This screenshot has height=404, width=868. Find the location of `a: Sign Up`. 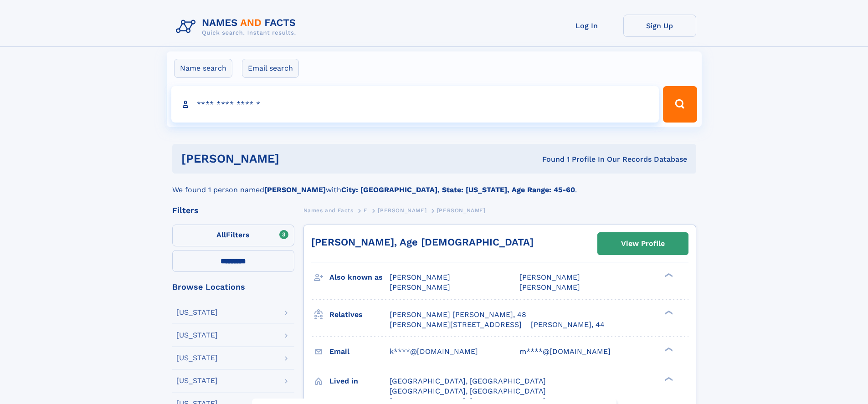

a: Sign Up is located at coordinates (660, 26).